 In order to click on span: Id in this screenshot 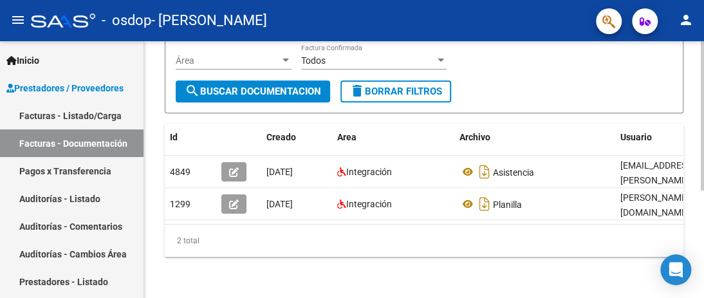, I will do `click(174, 137)`.